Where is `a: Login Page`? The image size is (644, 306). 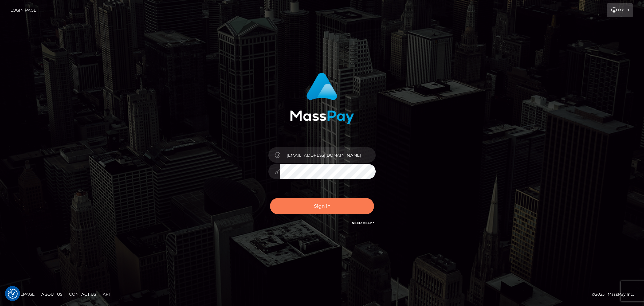
a: Login Page is located at coordinates (23, 10).